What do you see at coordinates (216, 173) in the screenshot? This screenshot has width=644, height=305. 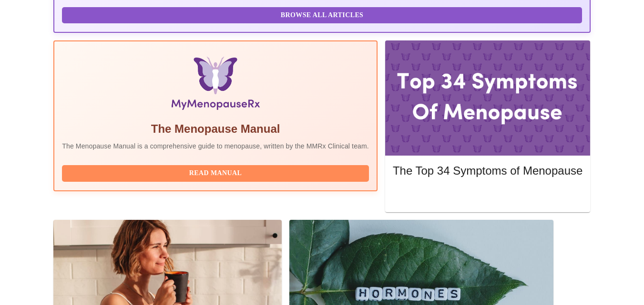 I see `span: Read Manual` at bounding box center [216, 173].